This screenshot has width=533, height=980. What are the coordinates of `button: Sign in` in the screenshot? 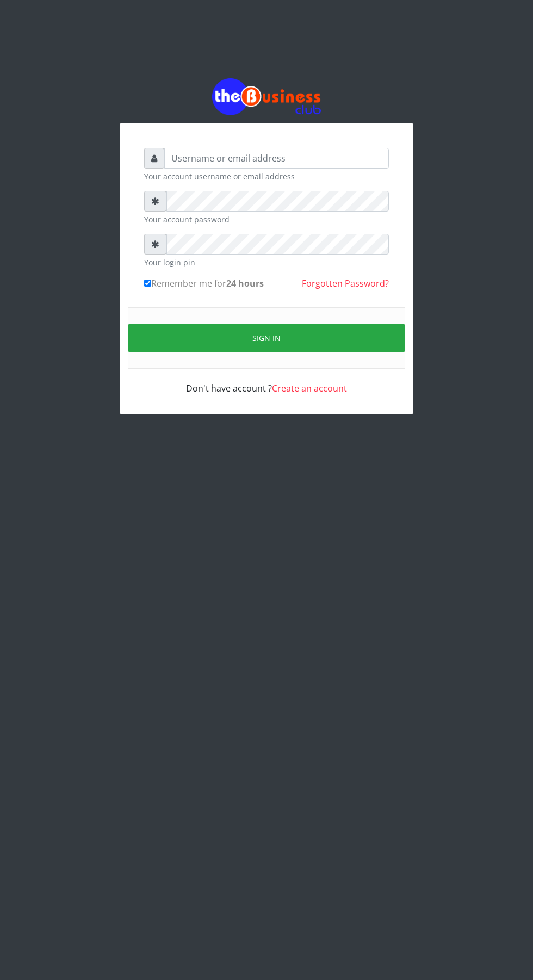 It's located at (266, 337).